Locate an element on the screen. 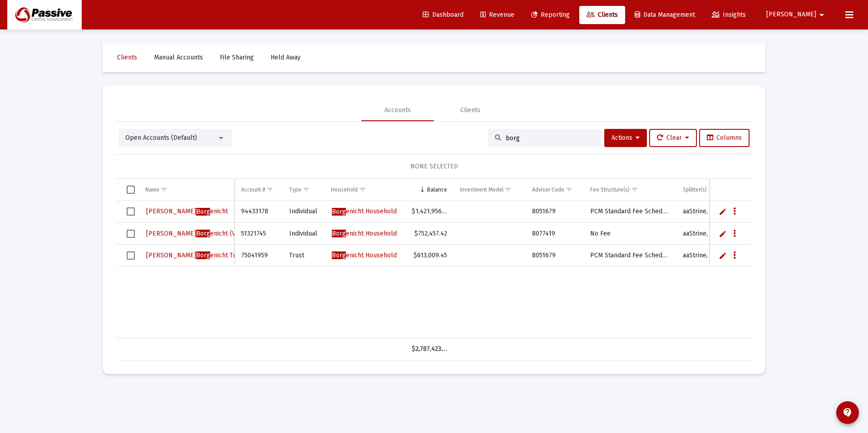  td: $613,009.45 is located at coordinates (430, 256).